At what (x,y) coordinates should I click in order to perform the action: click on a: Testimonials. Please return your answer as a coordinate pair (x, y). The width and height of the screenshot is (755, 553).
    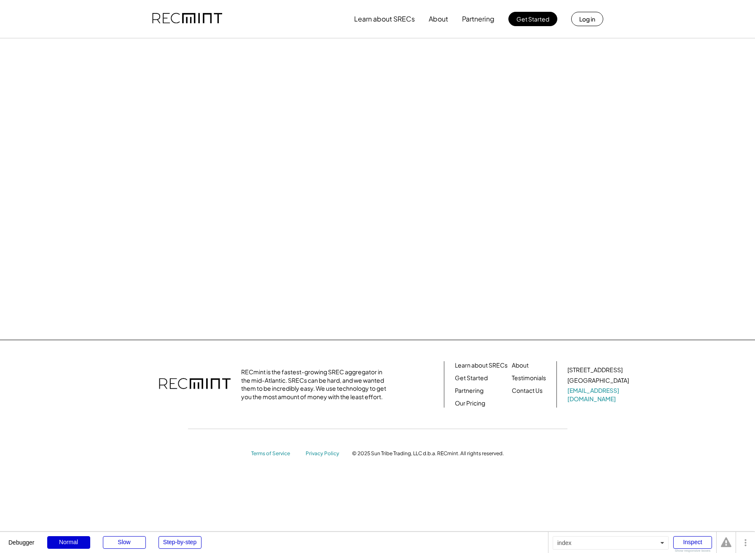
    Looking at the image, I should click on (528, 378).